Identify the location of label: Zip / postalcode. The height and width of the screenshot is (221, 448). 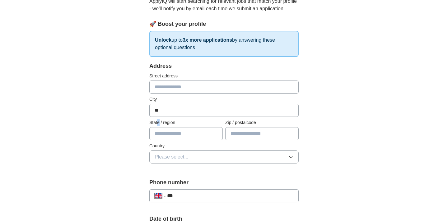
(262, 123).